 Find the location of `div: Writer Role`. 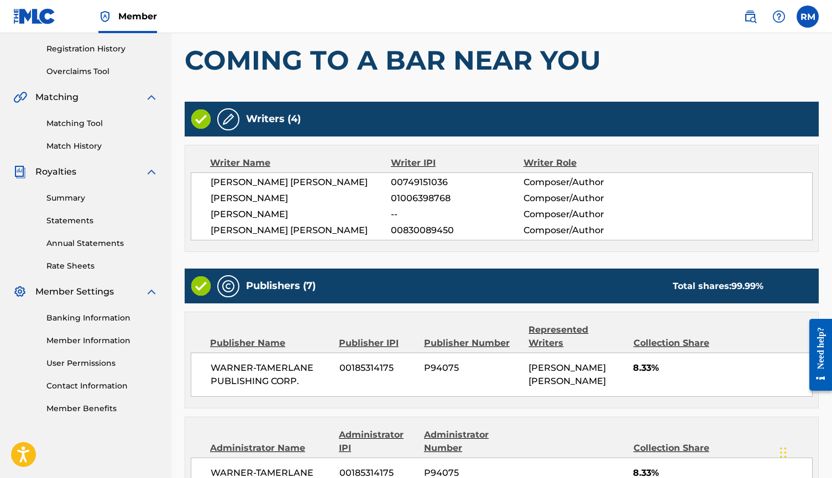

div: Writer Role is located at coordinates (584, 163).